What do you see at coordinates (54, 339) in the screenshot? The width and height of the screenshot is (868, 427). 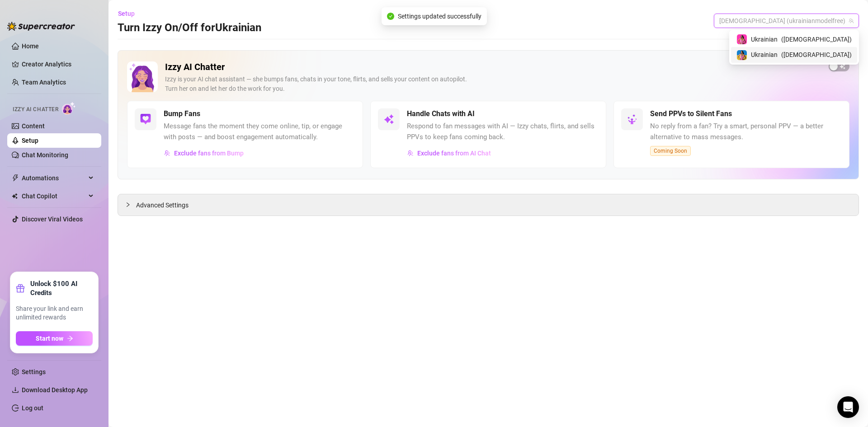 I see `button: Start nowarrow-right` at bounding box center [54, 339].